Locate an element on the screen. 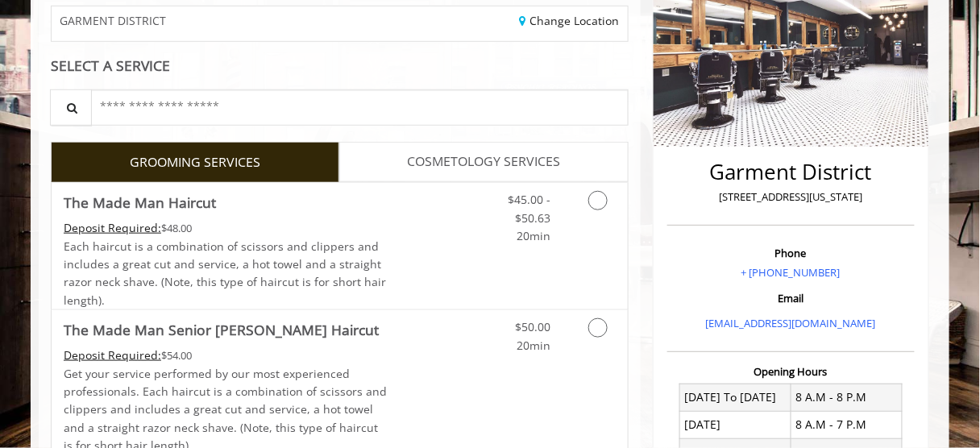 The width and height of the screenshot is (980, 448). button: Service Search is located at coordinates (71, 107).